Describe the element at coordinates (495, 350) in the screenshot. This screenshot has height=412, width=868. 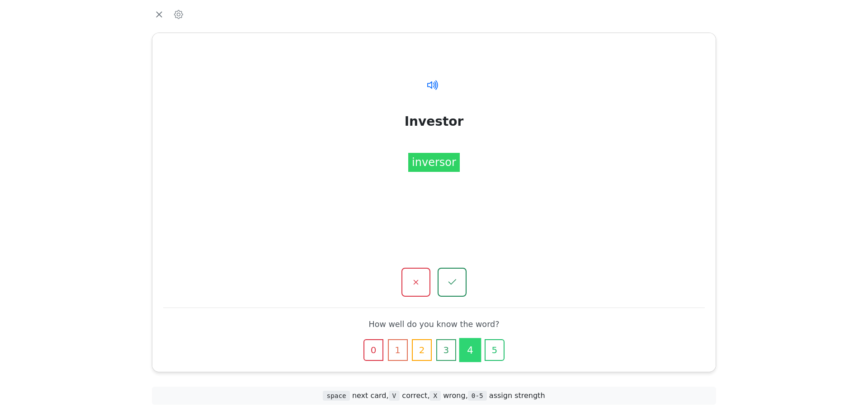
I see `button: 5` at that location.